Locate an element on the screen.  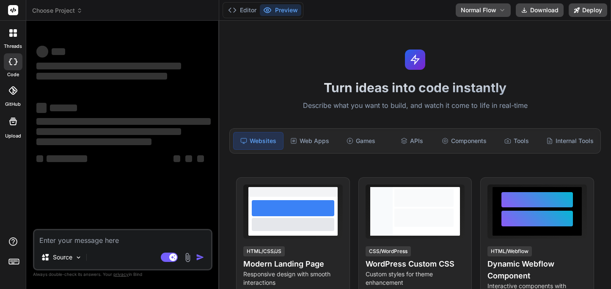
p: Responsive design with smooth interactions is located at coordinates (293, 278).